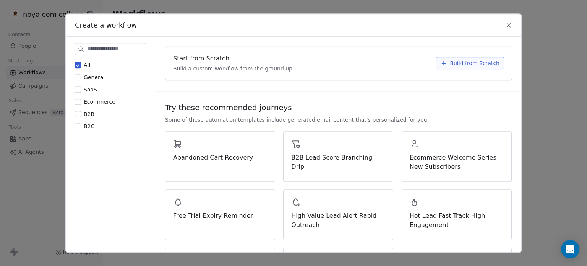 The width and height of the screenshot is (587, 266). What do you see at coordinates (90, 89) in the screenshot?
I see `span: SaaS` at bounding box center [90, 89].